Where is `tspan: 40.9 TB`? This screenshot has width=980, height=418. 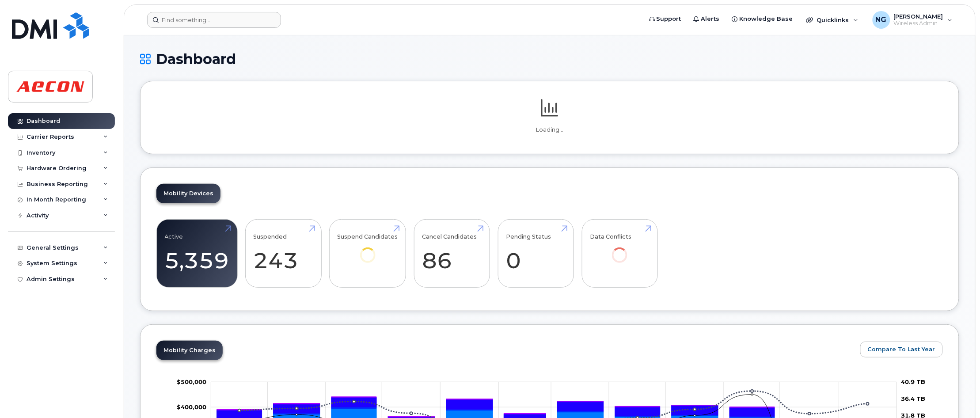
tspan: 40.9 TB is located at coordinates (913, 382).